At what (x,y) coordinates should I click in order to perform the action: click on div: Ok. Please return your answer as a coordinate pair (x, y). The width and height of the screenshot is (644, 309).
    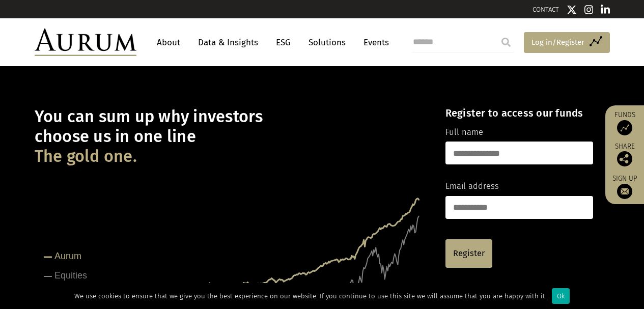
    Looking at the image, I should click on (560, 296).